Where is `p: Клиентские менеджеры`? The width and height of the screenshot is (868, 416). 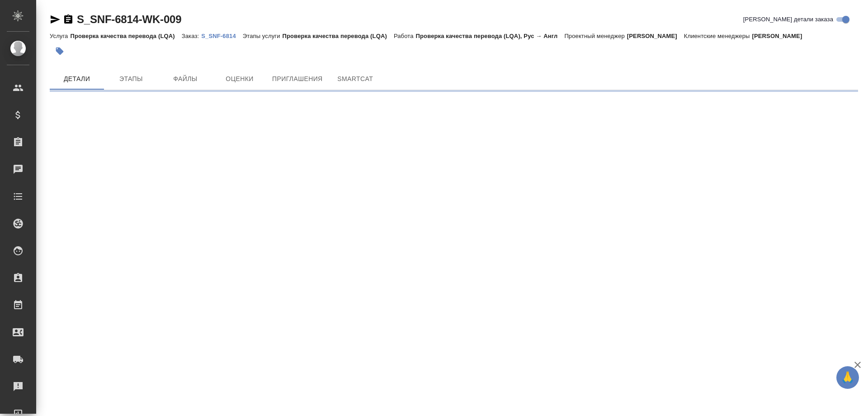 p: Клиентские менеджеры is located at coordinates (718, 36).